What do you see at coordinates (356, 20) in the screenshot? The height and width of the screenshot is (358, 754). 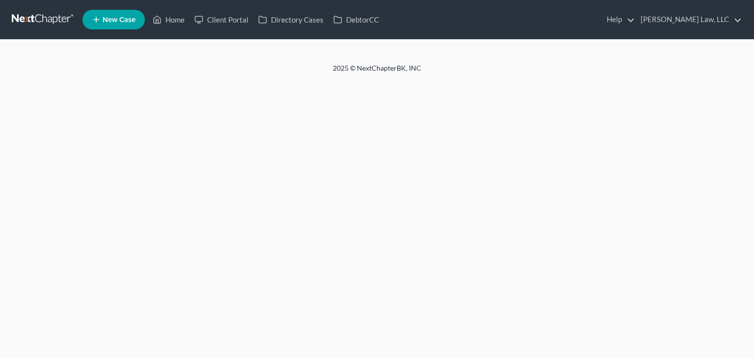 I see `a: DebtorCC` at bounding box center [356, 20].